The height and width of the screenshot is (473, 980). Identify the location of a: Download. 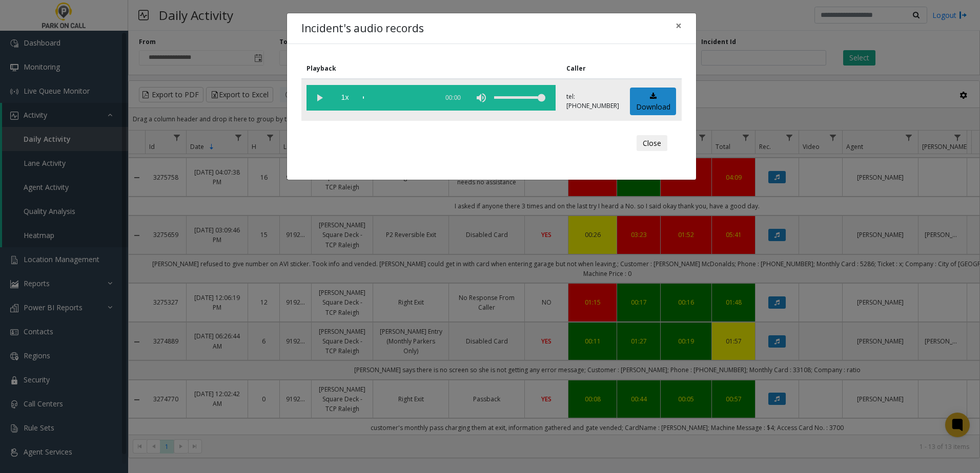
(653, 101).